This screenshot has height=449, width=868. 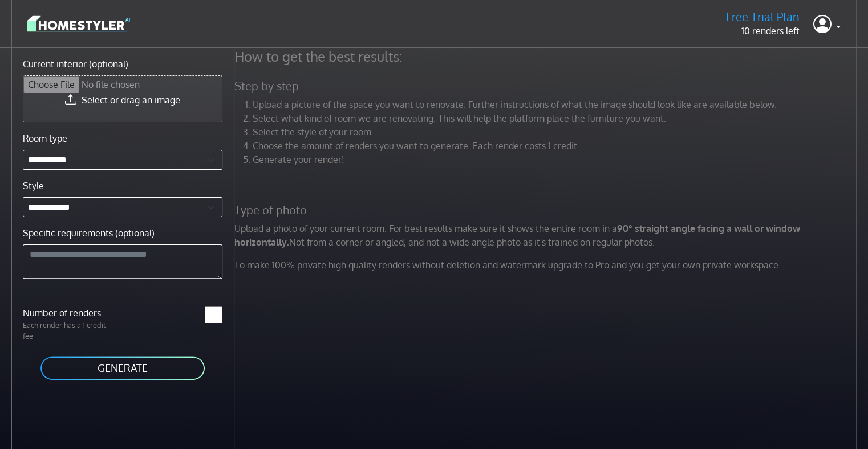 What do you see at coordinates (88, 233) in the screenshot?
I see `label: Specific requirements (optional)` at bounding box center [88, 233].